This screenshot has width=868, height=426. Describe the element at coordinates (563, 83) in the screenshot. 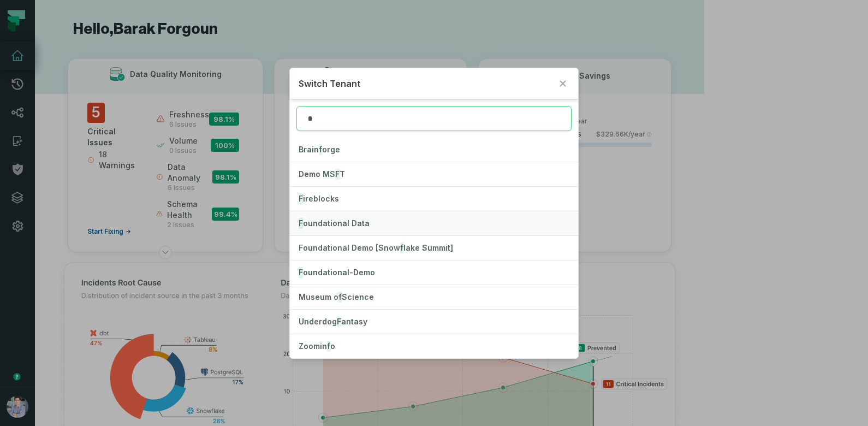

I see `button: Close` at that location.